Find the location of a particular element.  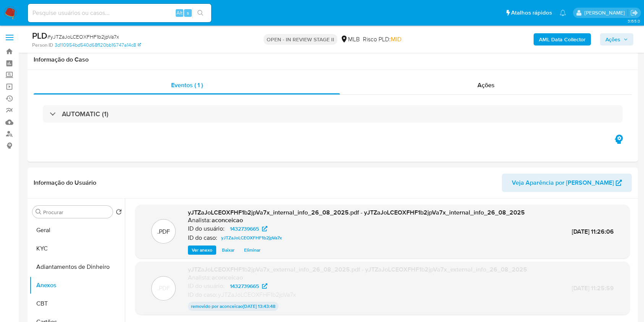

a: yJTZaJoLCEOXFHF1b2jpVa7x is located at coordinates (251, 238).